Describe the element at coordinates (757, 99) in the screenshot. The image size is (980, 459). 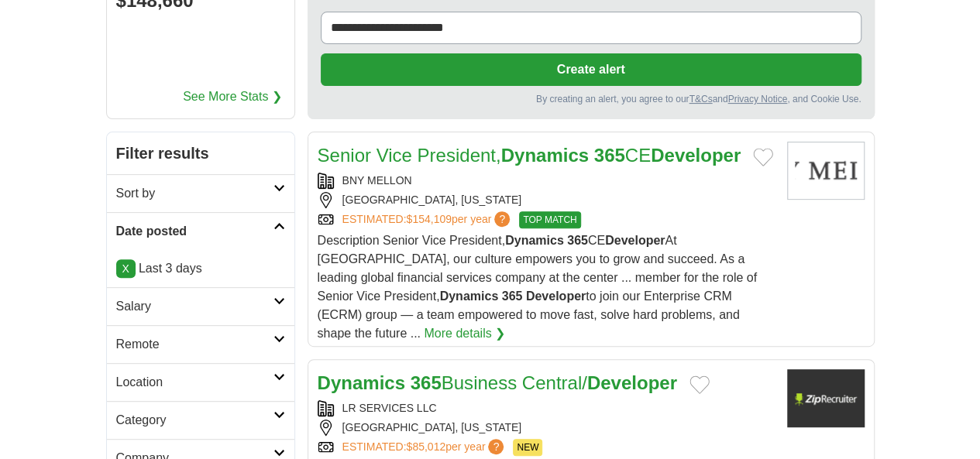
I see `a: Privacy Notice` at that location.